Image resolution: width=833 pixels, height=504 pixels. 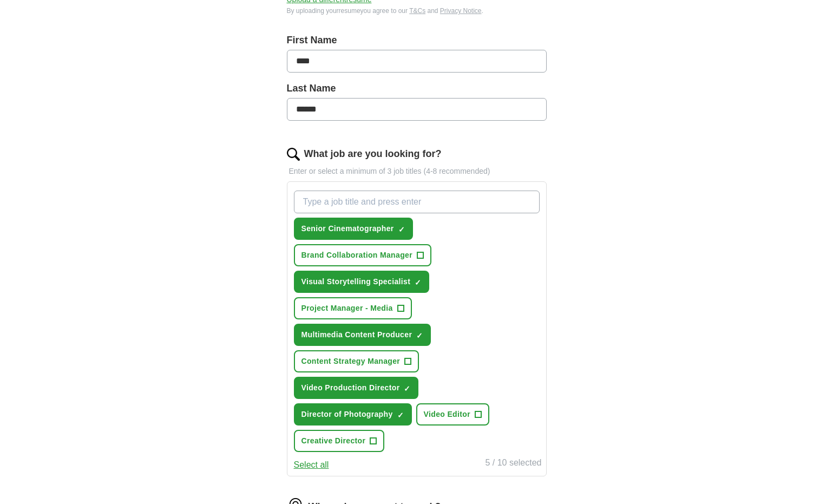 I want to click on span: Video Production Director, so click(x=351, y=388).